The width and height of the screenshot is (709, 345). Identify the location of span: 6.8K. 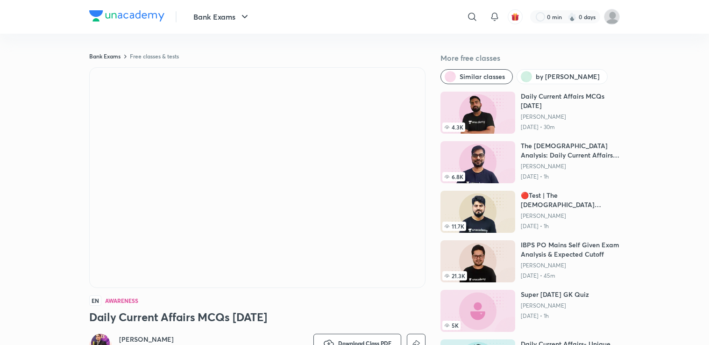
(453, 176).